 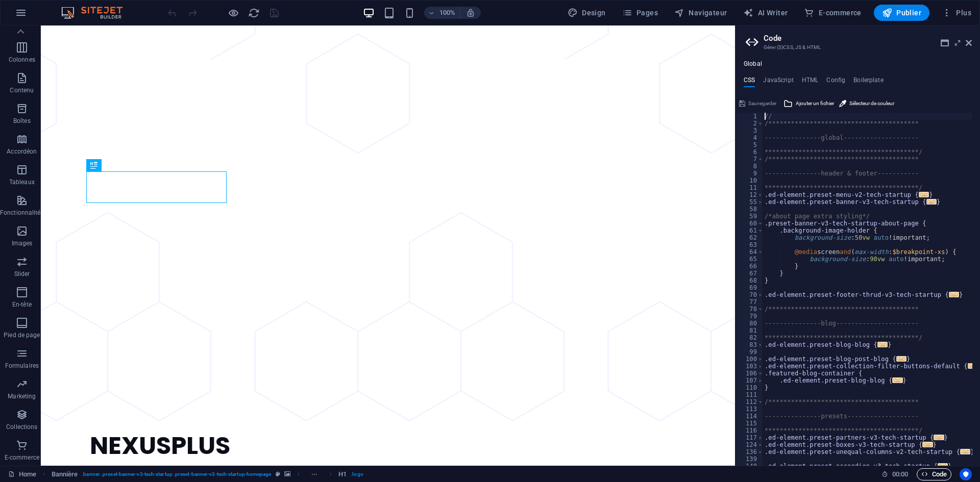 What do you see at coordinates (871, 103) in the screenshot?
I see `span: Sélecteur de couleur` at bounding box center [871, 103].